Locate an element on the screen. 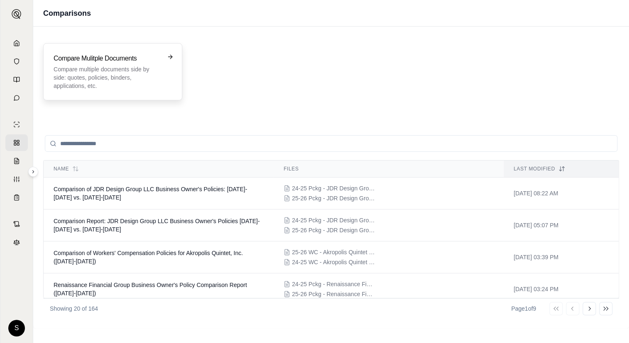  a: Claim Coverage is located at coordinates (17, 161).